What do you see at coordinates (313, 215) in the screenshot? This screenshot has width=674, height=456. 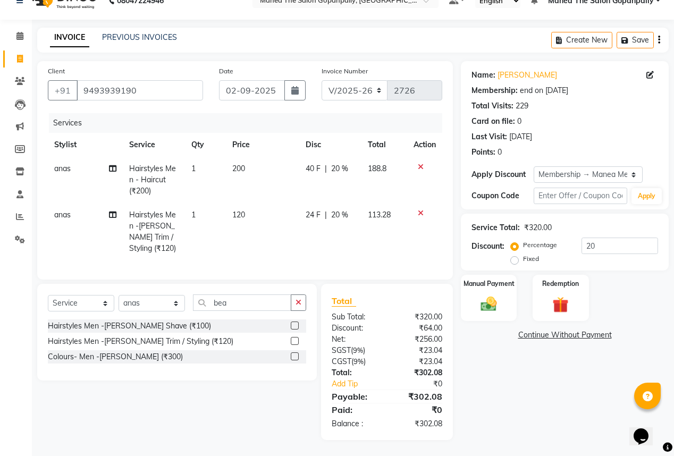 I see `span: 24 F` at bounding box center [313, 215].